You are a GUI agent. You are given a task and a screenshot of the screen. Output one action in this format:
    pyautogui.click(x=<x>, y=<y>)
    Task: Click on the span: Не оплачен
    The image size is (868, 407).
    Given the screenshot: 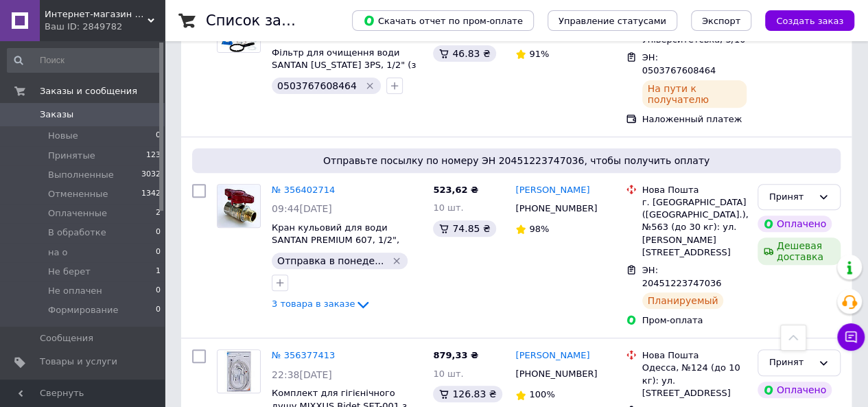 What is the action you would take?
    pyautogui.click(x=75, y=291)
    